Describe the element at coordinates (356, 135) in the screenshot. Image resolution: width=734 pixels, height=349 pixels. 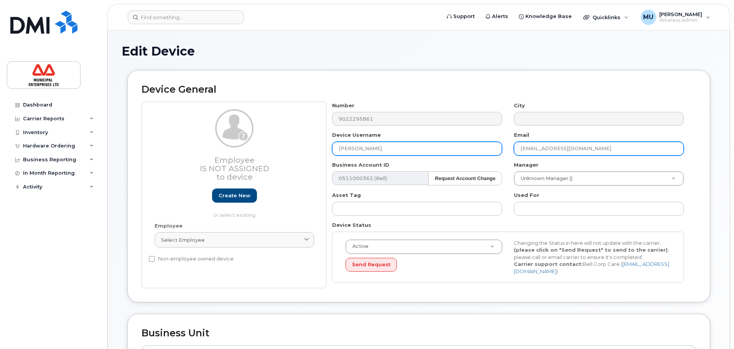
I see `label: Device Username` at that location.